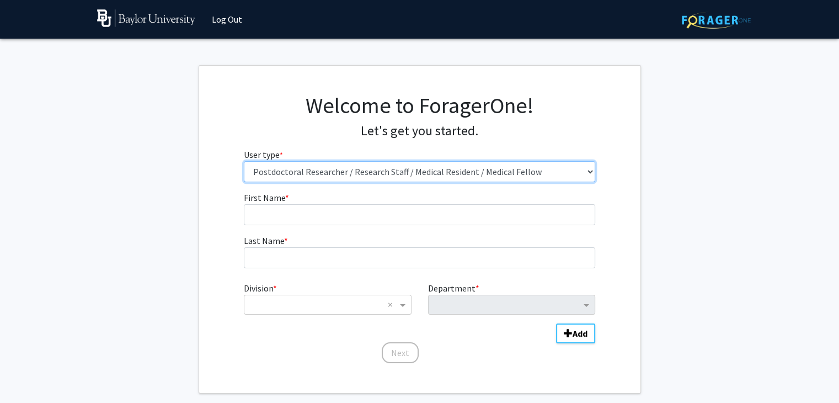 This screenshot has height=403, width=839. Describe the element at coordinates (392, 304) in the screenshot. I see `span: Clear all` at that location.